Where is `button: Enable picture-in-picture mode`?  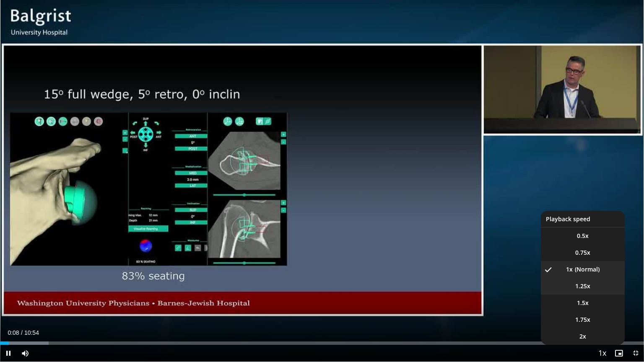 button: Enable picture-in-picture mode is located at coordinates (619, 354).